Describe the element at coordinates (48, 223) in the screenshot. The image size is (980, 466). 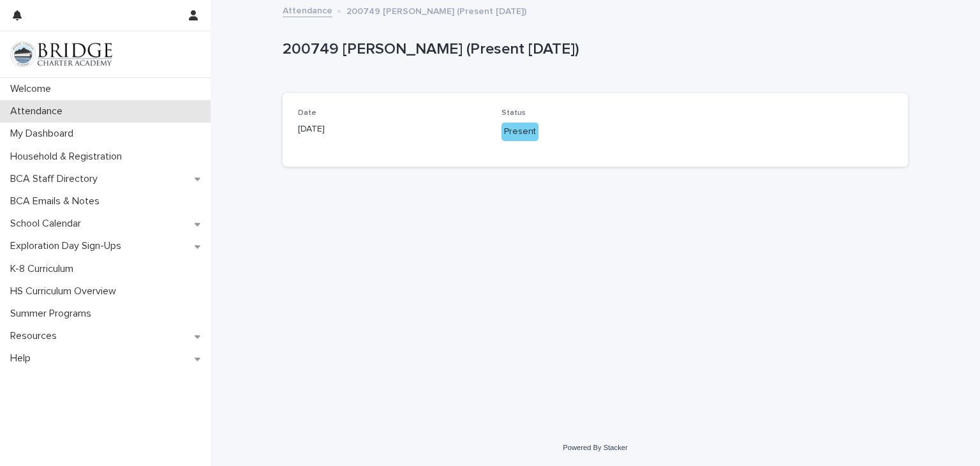
I see `p: School Calendar` at that location.